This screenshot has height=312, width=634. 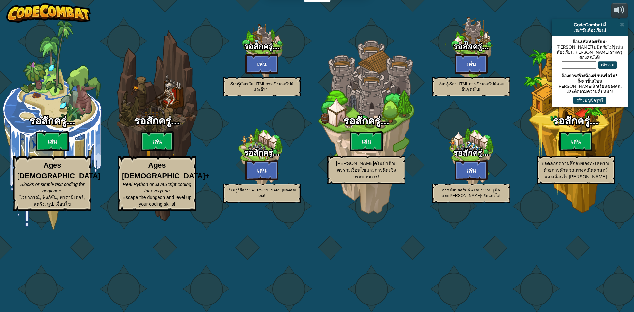 What do you see at coordinates (590, 42) in the screenshot?
I see `div: ป้อนรหัสห้องเรียน:` at bounding box center [590, 42].